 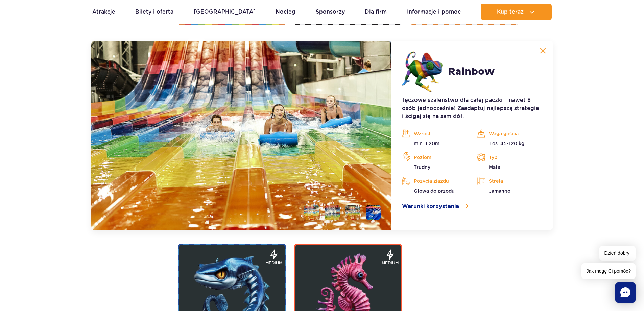 I want to click on p: Waga gościa, so click(x=509, y=134).